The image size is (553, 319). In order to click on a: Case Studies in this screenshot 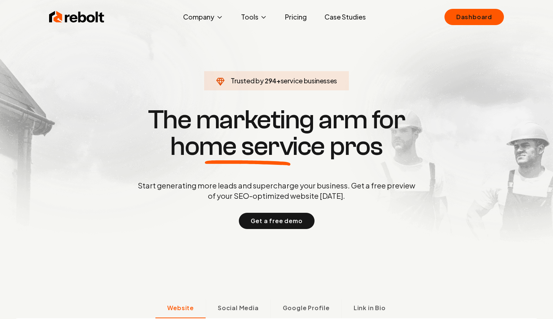, I will do `click(345, 17)`.